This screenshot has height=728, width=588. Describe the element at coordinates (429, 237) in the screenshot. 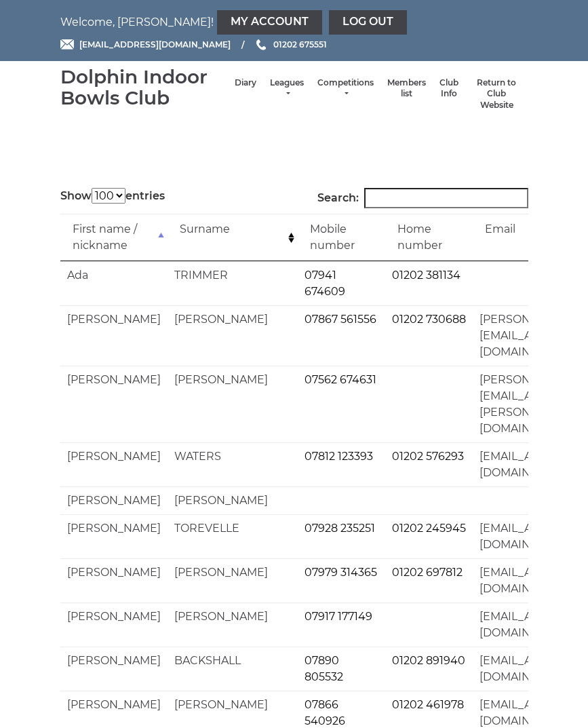

I see `td: Home number` at that location.